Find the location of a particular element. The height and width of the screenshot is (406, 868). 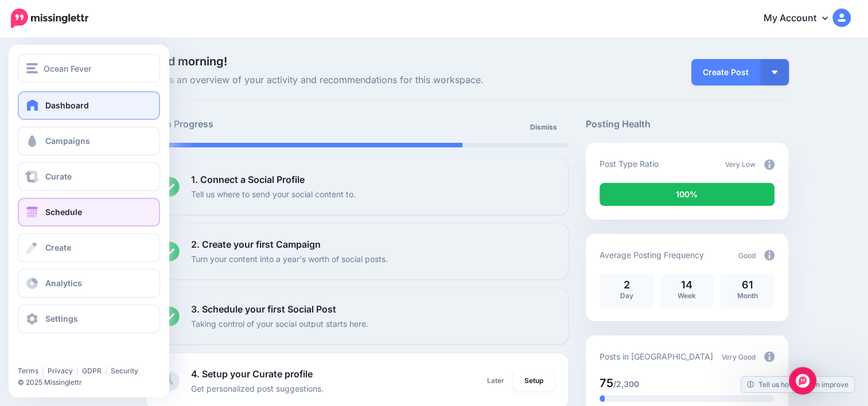

li: © 2025 Missinglettr is located at coordinates (93, 382).